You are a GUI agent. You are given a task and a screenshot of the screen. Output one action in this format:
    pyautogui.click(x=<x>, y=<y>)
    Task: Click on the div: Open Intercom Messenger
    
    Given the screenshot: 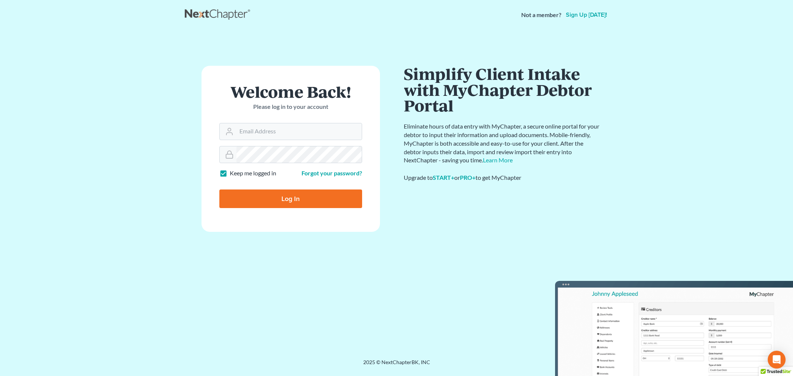 What is the action you would take?
    pyautogui.click(x=777, y=360)
    